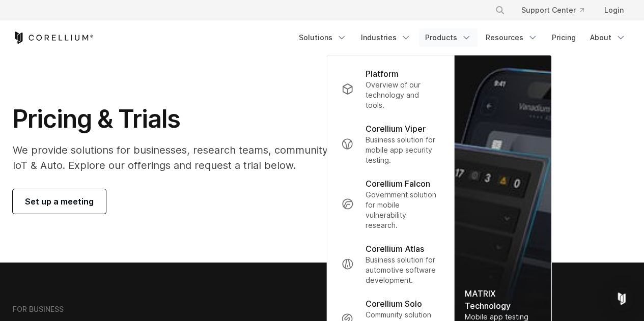 The width and height of the screenshot is (644, 321). What do you see at coordinates (390, 89) in the screenshot?
I see `a: Platform Overview of our technology and tools.` at bounding box center [390, 89].